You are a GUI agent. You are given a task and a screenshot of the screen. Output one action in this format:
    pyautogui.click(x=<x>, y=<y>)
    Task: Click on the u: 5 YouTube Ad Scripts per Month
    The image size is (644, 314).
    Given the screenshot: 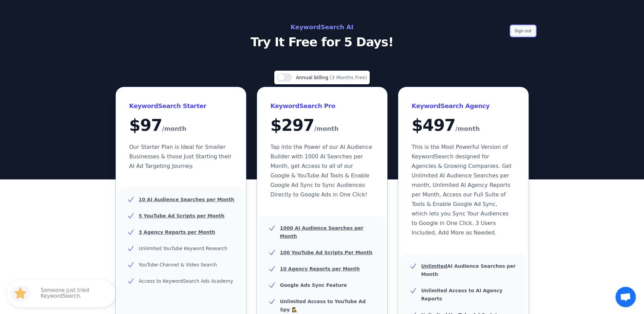 What is the action you would take?
    pyautogui.click(x=182, y=216)
    